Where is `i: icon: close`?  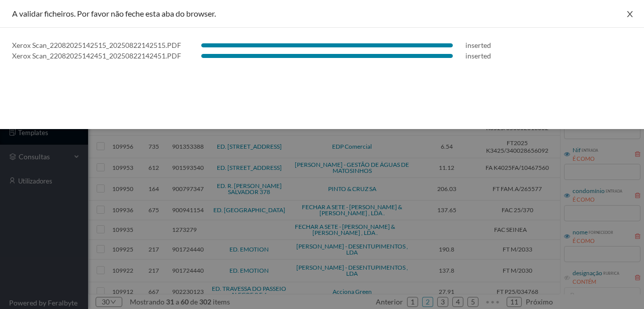
i: icon: close is located at coordinates (630, 14).